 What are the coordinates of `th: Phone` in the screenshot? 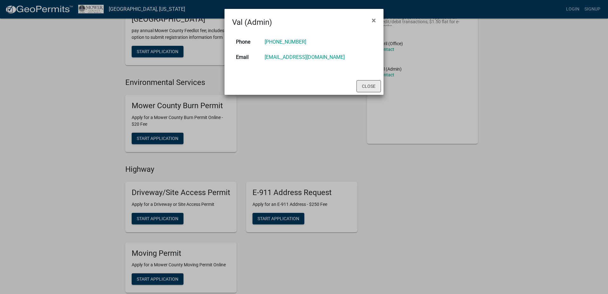 It's located at (246, 42).